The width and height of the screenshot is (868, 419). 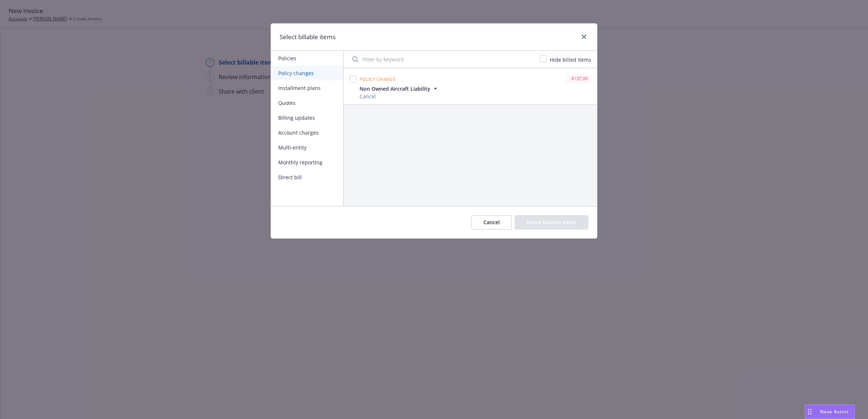 I want to click on span: Hide billed items, so click(x=570, y=59).